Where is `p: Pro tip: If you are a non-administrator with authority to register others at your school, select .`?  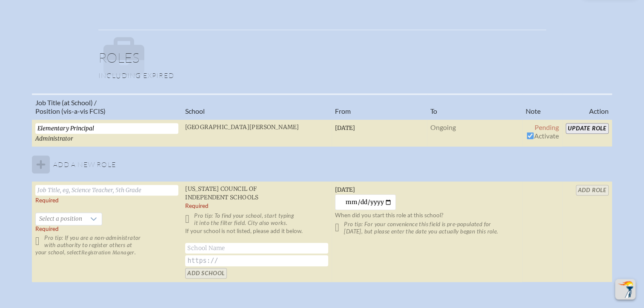 p: Pro tip: If you are a non-administrator with authority to register others at your school, select . is located at coordinates (107, 245).